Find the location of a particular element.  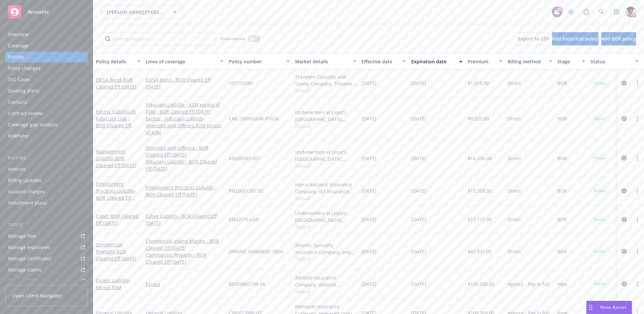

a: Excess is located at coordinates (184, 284).